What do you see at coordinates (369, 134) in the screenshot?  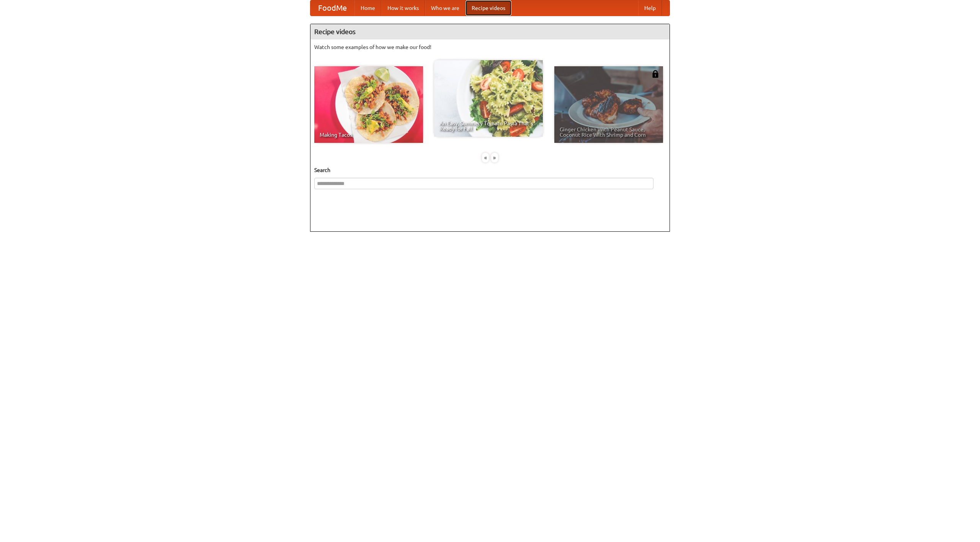 I see `span: Making Tacos` at bounding box center [369, 134].